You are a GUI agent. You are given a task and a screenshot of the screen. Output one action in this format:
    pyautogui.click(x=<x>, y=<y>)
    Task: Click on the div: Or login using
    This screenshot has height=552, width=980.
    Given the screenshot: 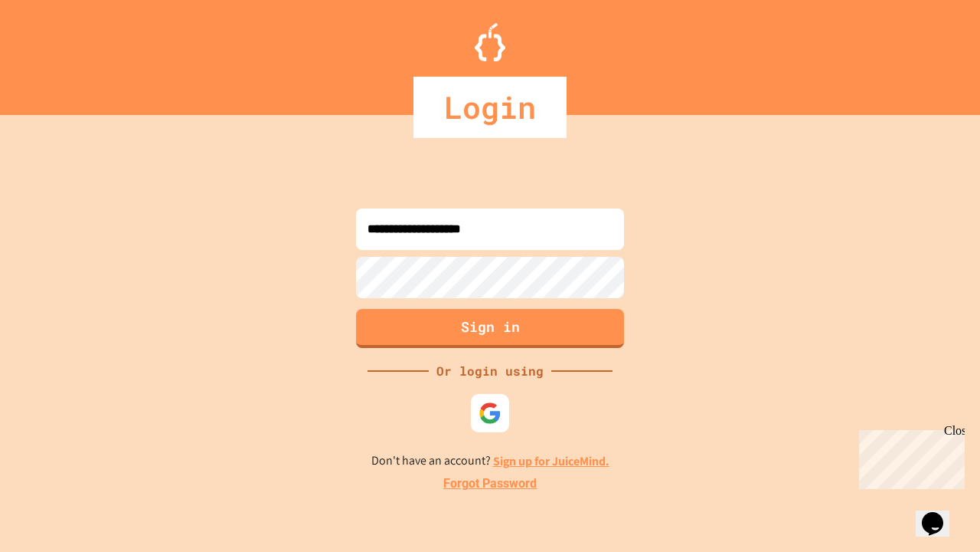 What is the action you would take?
    pyautogui.click(x=490, y=371)
    